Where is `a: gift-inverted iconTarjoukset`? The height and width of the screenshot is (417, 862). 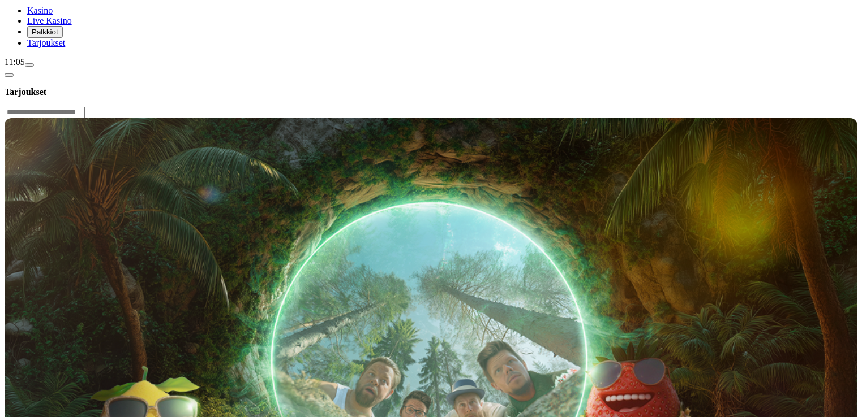 a: gift-inverted iconTarjoukset is located at coordinates (46, 42).